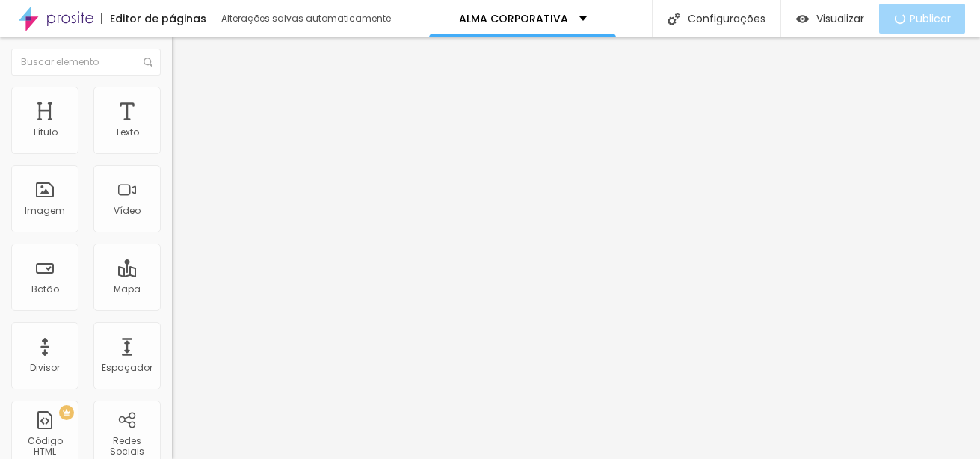  Describe the element at coordinates (45, 290) in the screenshot. I see `div: Botão` at that location.